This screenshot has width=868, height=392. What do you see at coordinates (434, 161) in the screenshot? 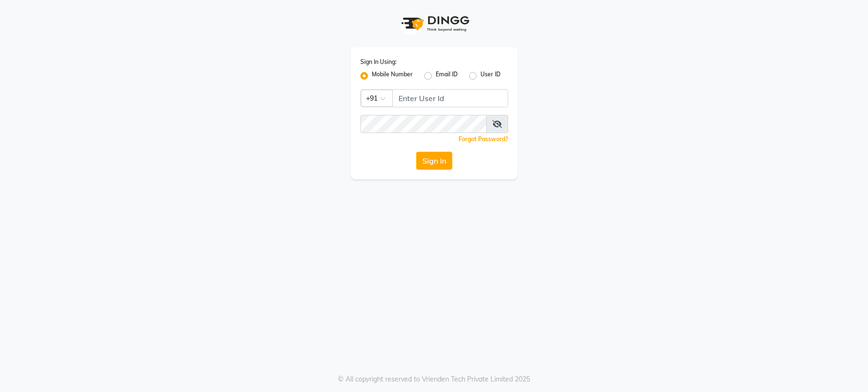
I see `button: Sign In` at bounding box center [434, 161].